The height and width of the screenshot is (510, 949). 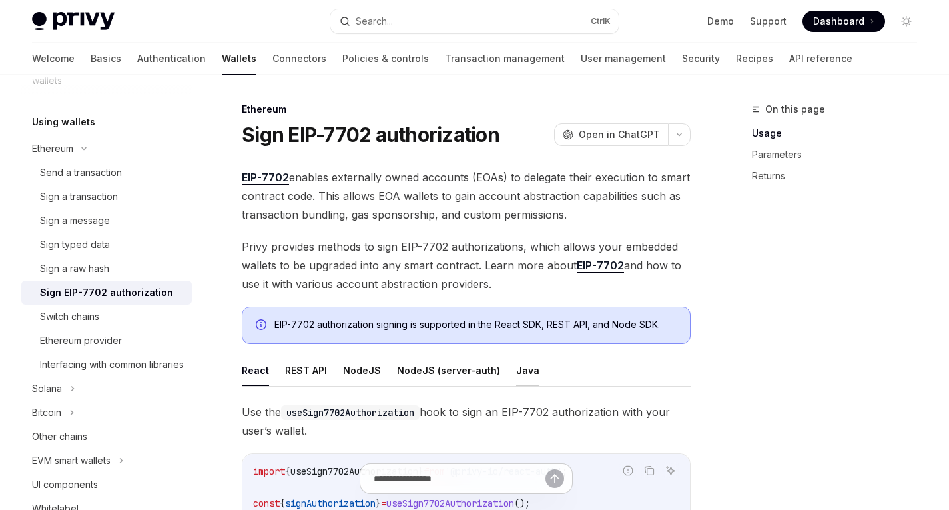 I want to click on a: Sign typed data, so click(x=107, y=244).